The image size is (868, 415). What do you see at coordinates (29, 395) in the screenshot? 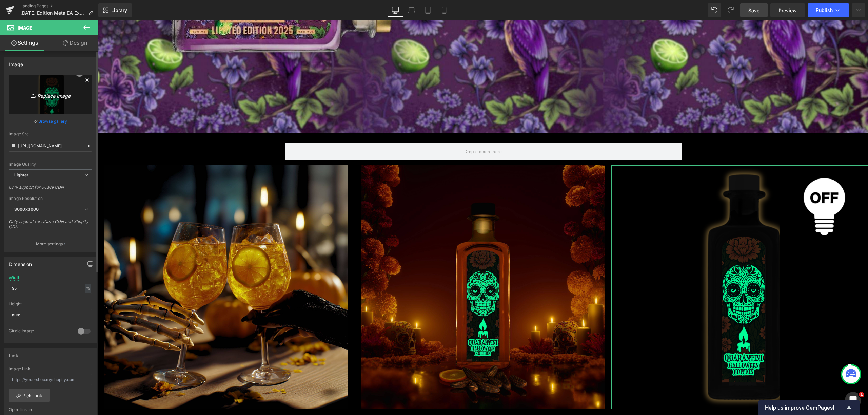
I see `a: Pick Link` at bounding box center [29, 395].